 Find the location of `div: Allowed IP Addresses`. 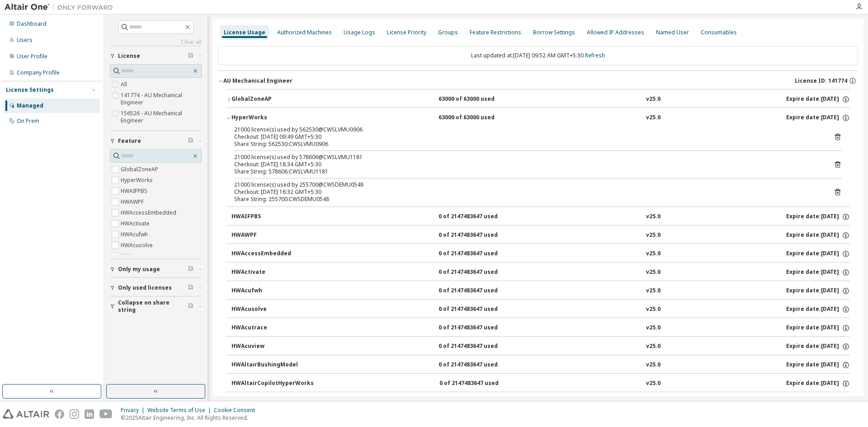

div: Allowed IP Addresses is located at coordinates (615, 33).